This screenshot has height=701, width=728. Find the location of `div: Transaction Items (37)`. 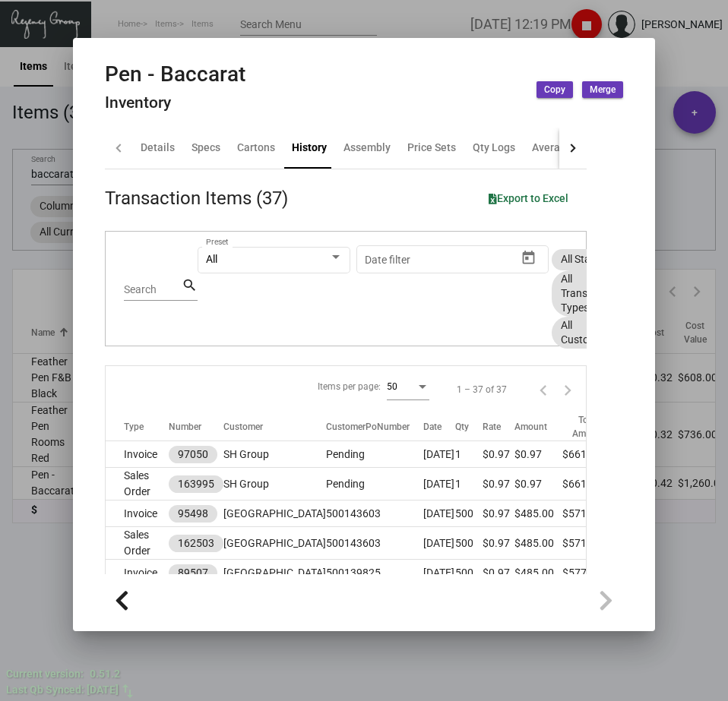

div: Transaction Items (37) is located at coordinates (196, 198).